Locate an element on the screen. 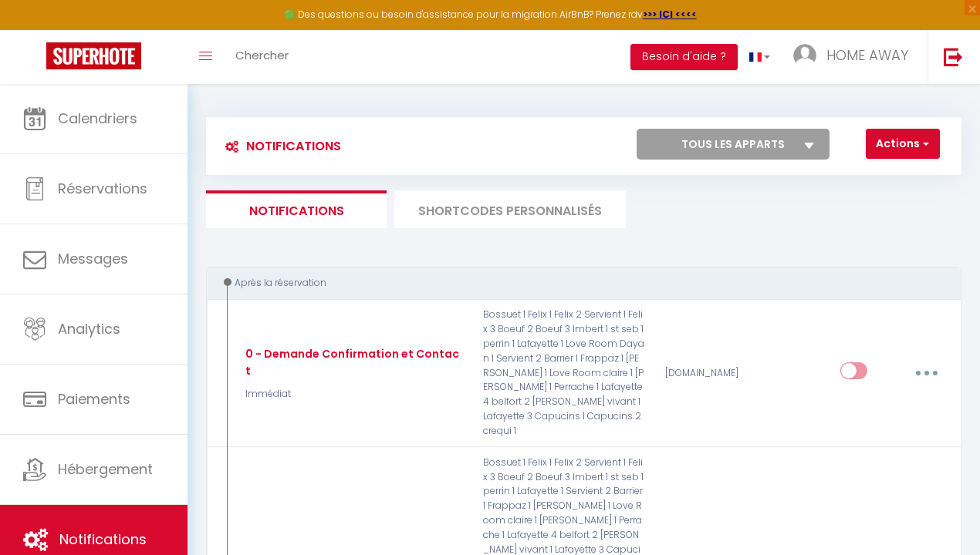 The height and width of the screenshot is (555, 980). span: Chercher is located at coordinates (262, 54).